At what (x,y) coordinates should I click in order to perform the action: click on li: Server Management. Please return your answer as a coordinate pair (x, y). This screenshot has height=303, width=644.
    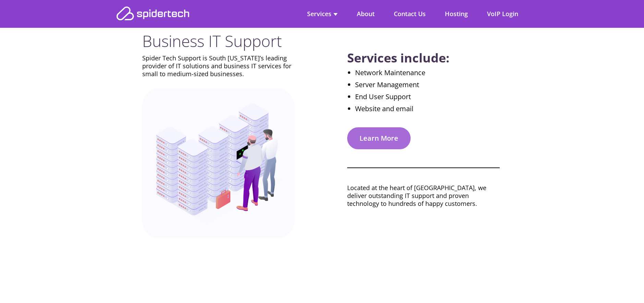
    Looking at the image, I should click on (429, 85).